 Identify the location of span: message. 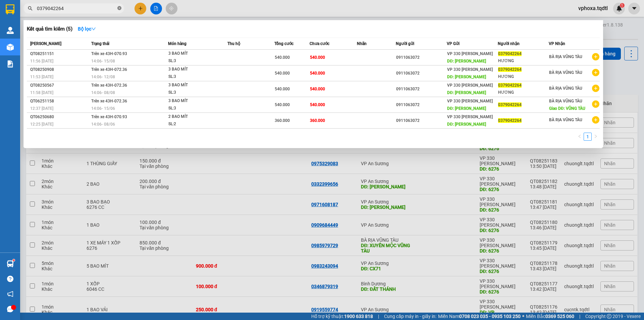
(10, 309).